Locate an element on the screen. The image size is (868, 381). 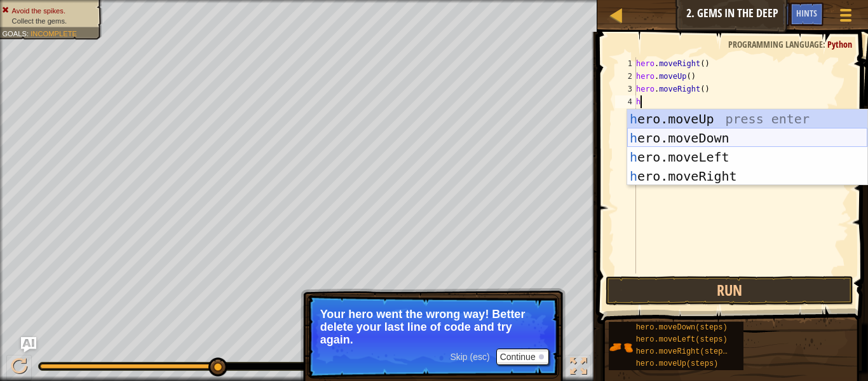
p: Your hero went the wrong way! Better delete your last line of code and try again. is located at coordinates (433, 327).